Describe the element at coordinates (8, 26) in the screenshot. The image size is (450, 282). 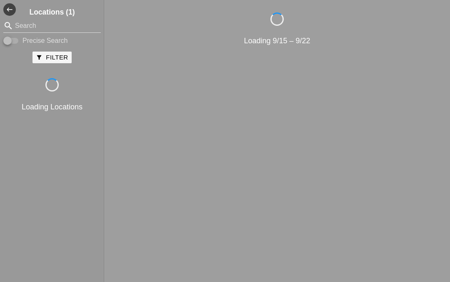
I see `i: search` at that location.